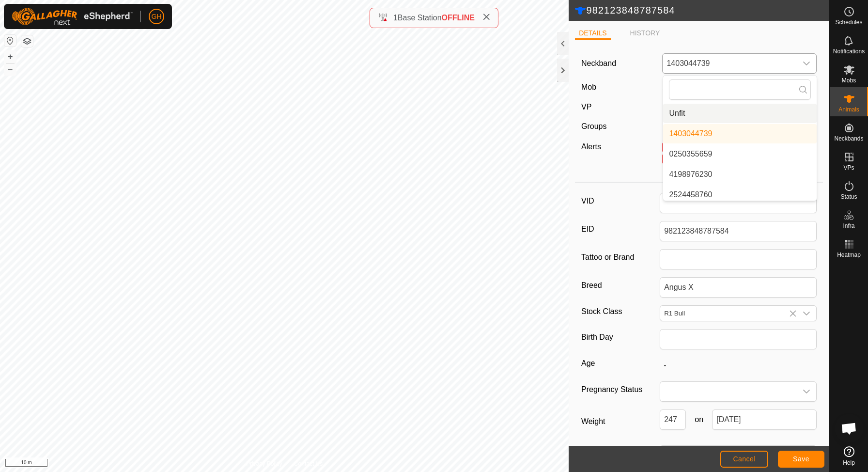 Image resolution: width=868 pixels, height=472 pixels. What do you see at coordinates (740, 194) in the screenshot?
I see `li: 2524458760` at bounding box center [740, 194].